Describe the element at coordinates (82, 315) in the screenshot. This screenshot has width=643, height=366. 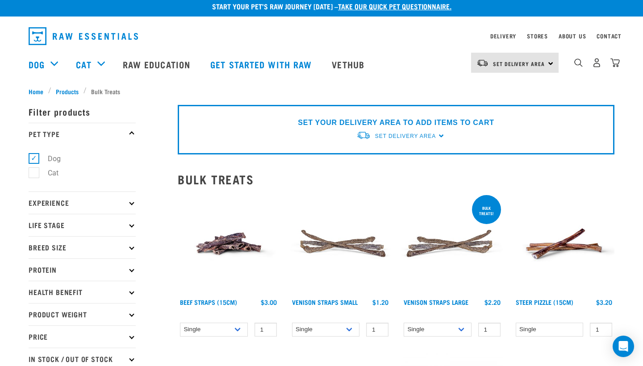
I see `p: Product Weight` at that location.